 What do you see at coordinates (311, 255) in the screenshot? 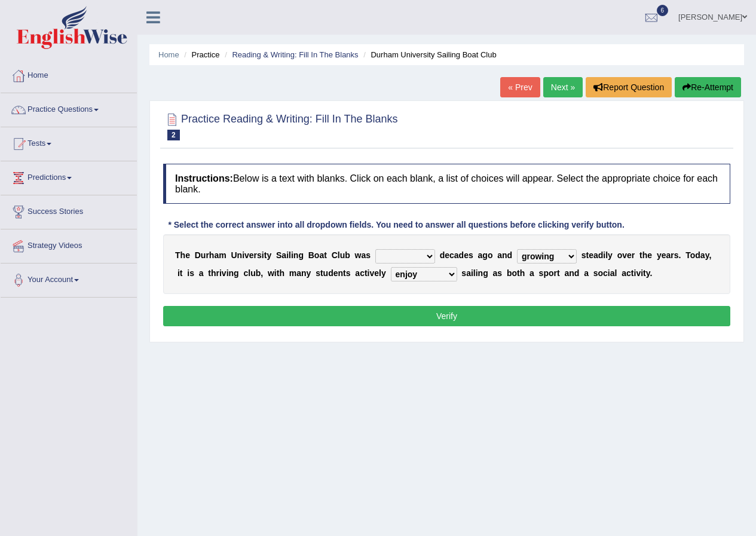
I see `b: B` at bounding box center [311, 255].